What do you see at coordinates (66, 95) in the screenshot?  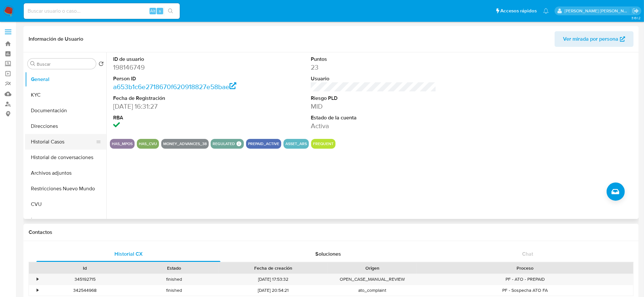 I see `button: KYC` at bounding box center [66, 95].